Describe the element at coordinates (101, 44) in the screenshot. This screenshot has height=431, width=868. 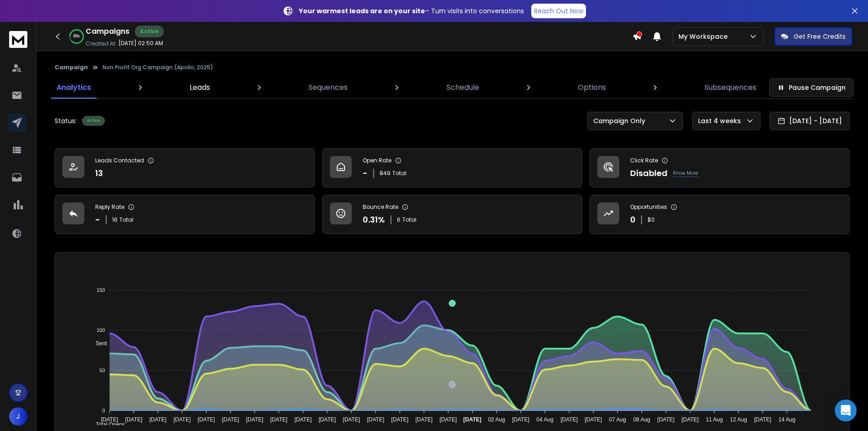
I see `p: Created At:` at that location.